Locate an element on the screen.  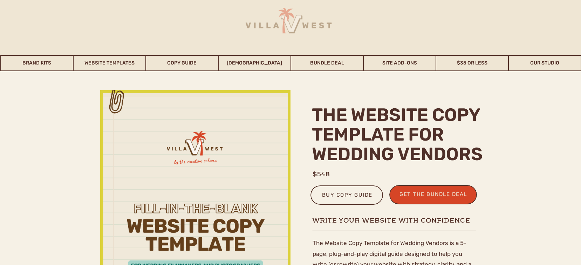
a: Our Studio is located at coordinates (544, 63).